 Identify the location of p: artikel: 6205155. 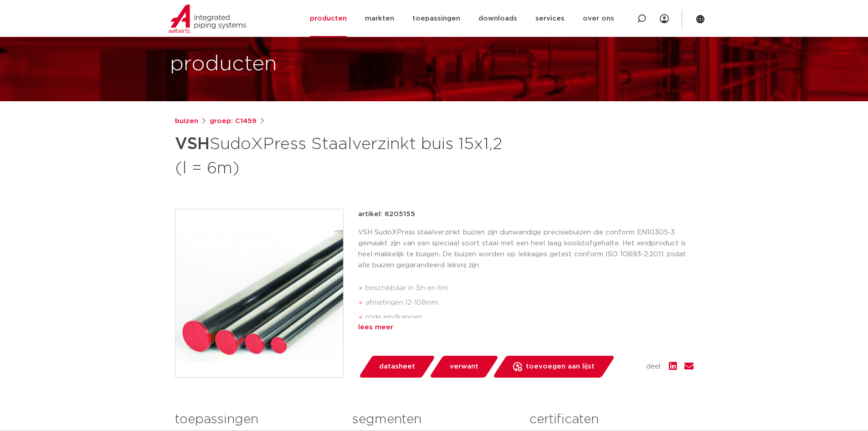
(386, 214).